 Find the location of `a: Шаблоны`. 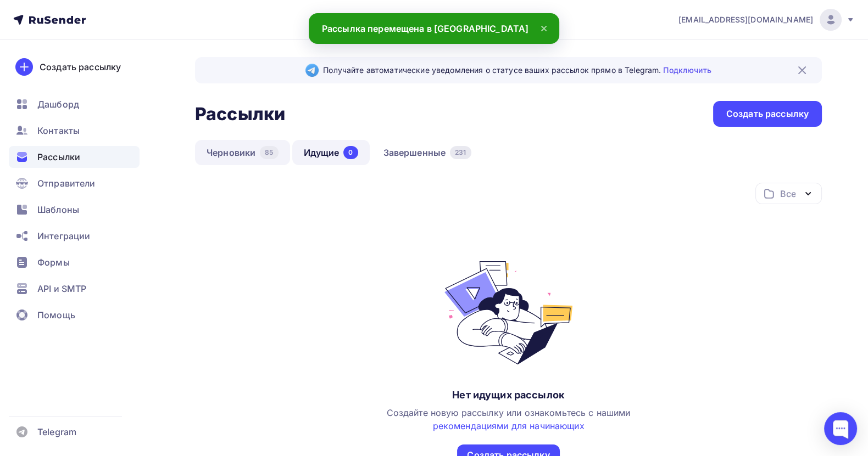

a: Шаблоны is located at coordinates (74, 210).